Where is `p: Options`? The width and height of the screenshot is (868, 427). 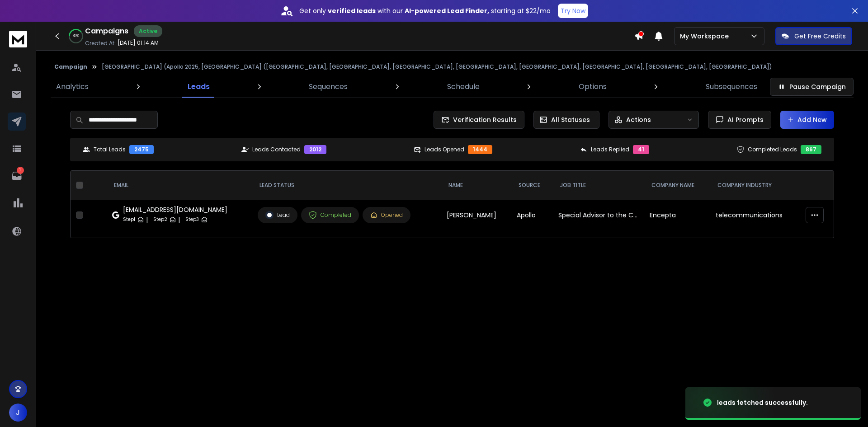
p: Options is located at coordinates (593, 87).